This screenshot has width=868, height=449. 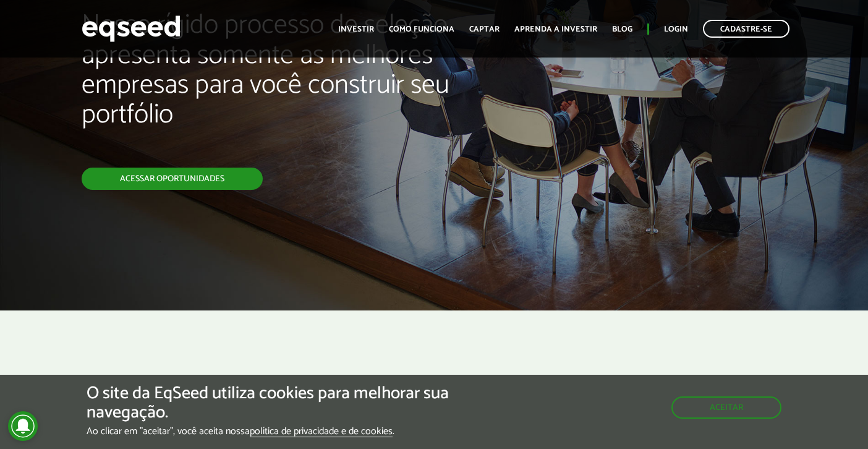 I want to click on button: Aceitar, so click(x=727, y=407).